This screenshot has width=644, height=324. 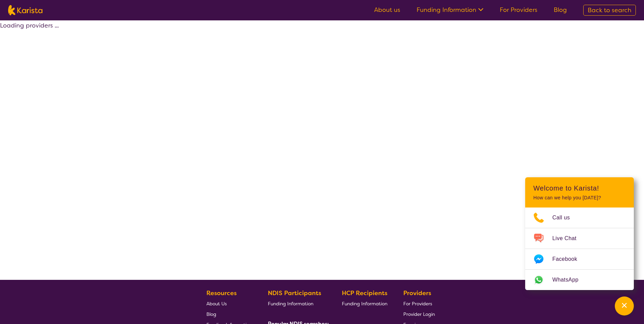 What do you see at coordinates (217, 303) in the screenshot?
I see `span: About Us` at bounding box center [217, 303].